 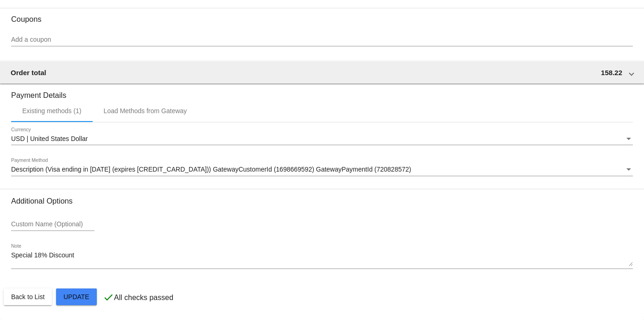 What do you see at coordinates (76, 297) in the screenshot?
I see `span: Update` at bounding box center [76, 297].